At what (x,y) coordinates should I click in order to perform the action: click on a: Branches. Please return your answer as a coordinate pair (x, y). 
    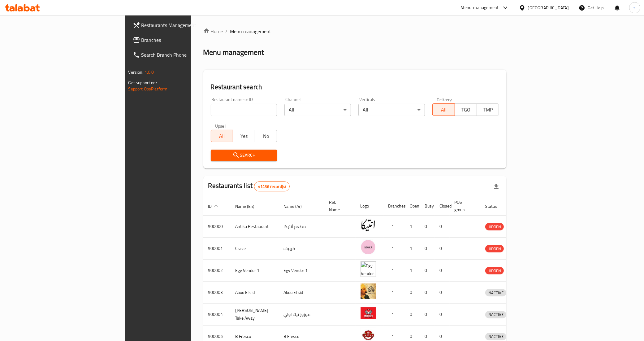
    Looking at the image, I should click on (181, 40).